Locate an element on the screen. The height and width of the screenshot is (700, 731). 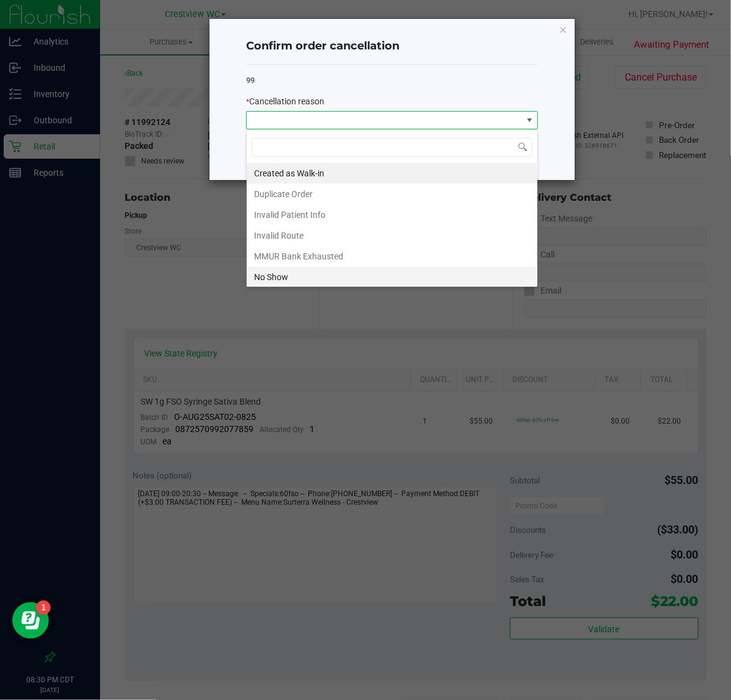
li: MMUR Bank Exhausted is located at coordinates (392, 257).